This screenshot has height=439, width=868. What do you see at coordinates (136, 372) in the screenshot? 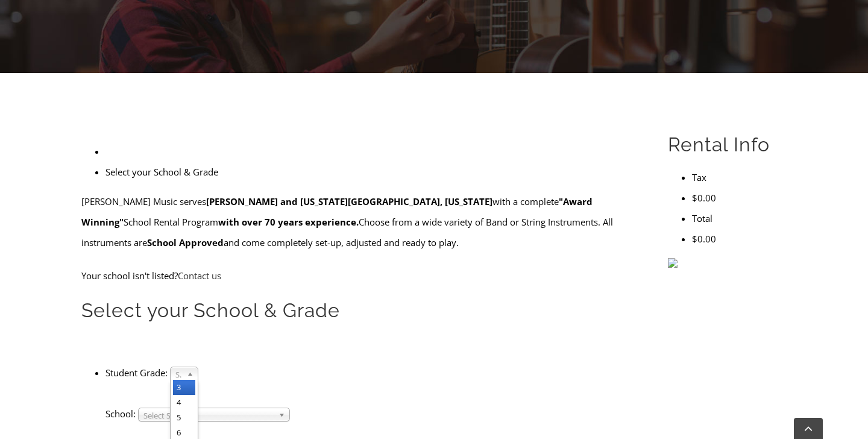
I see `label: Student Grade:` at bounding box center [136, 372].